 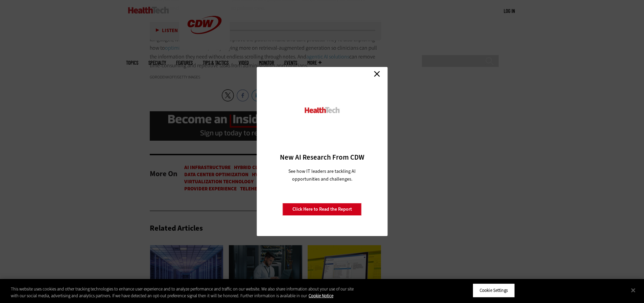 I want to click on div: This website uses cookies and other tracking technologies to enhance user experience and to analy..., so click(x=183, y=293).